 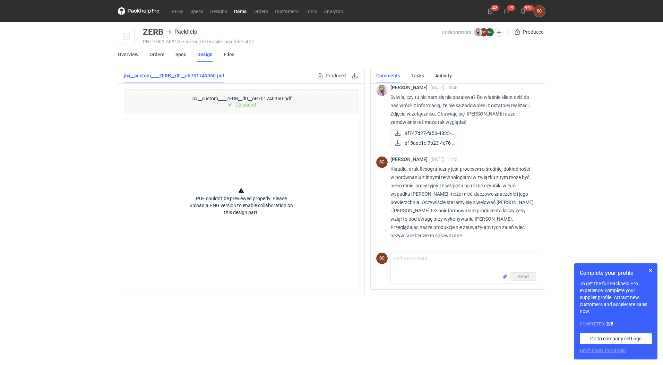 What do you see at coordinates (462, 110) in the screenshot?
I see `p: Sylwia, czy tu nic nam się nie pozalewa? Bo właśnie klient dziś do nas wrócił z informacją, że ni...` at bounding box center [462, 110].